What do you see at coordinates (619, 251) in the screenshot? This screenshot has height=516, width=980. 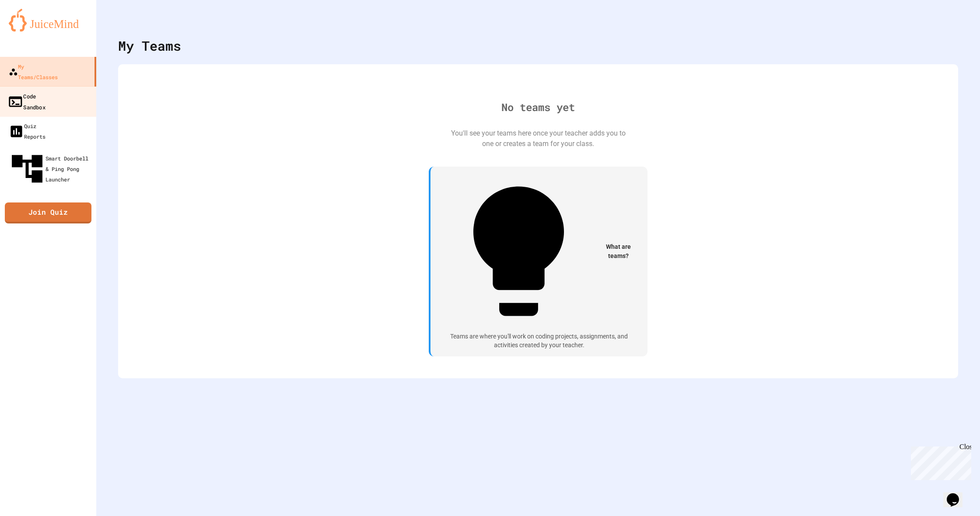 I see `span: What are teams?` at bounding box center [619, 251].